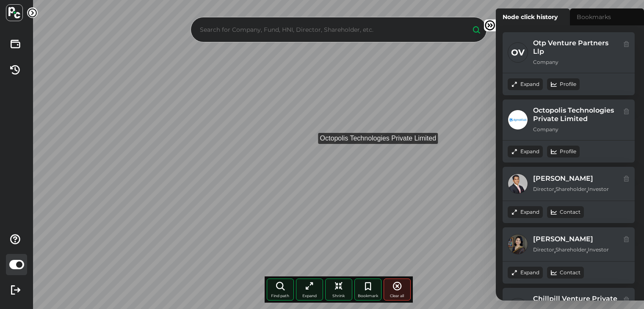  What do you see at coordinates (280, 295) in the screenshot?
I see `span: Find path` at bounding box center [280, 295].